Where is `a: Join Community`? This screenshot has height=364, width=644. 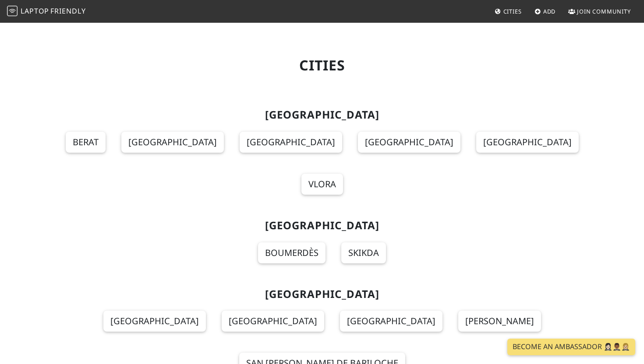 a: Join Community is located at coordinates (599, 11).